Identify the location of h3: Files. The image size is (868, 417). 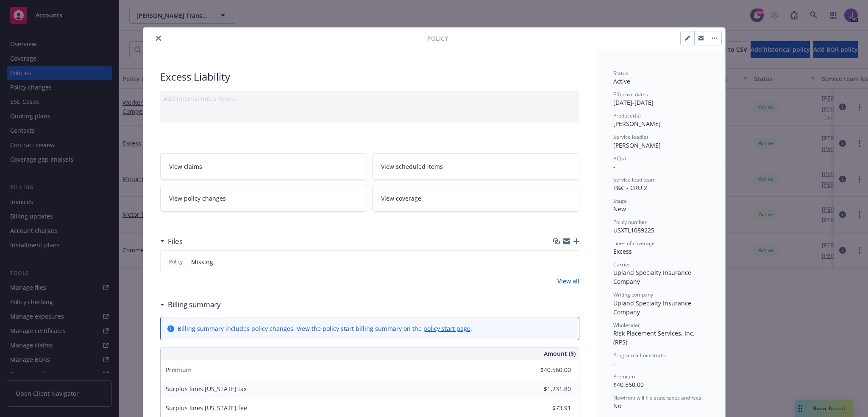
(175, 241).